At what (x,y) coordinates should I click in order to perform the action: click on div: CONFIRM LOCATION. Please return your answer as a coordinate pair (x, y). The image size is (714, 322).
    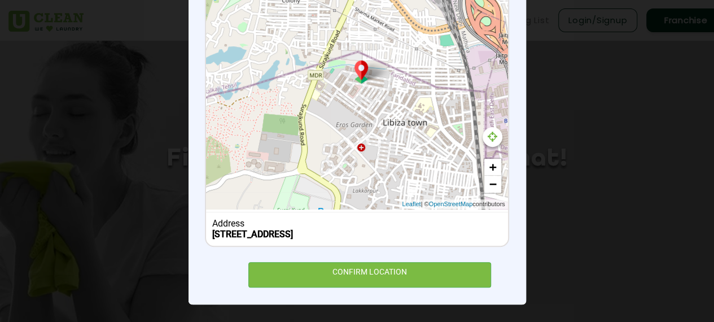
    Looking at the image, I should click on (370, 274).